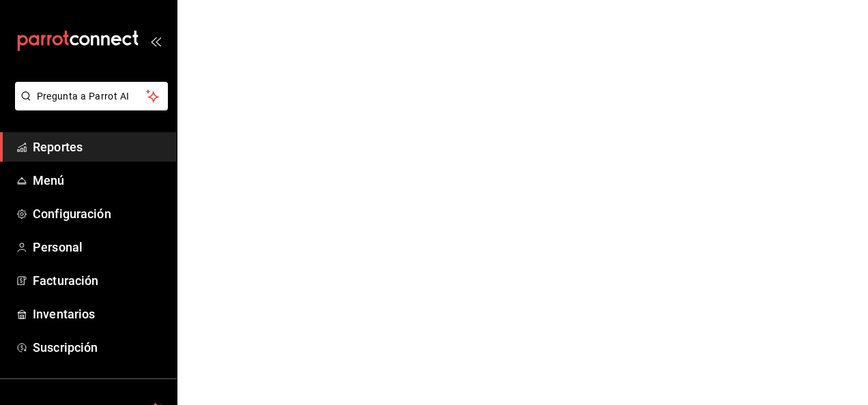 The image size is (868, 405). I want to click on font: Personal, so click(57, 247).